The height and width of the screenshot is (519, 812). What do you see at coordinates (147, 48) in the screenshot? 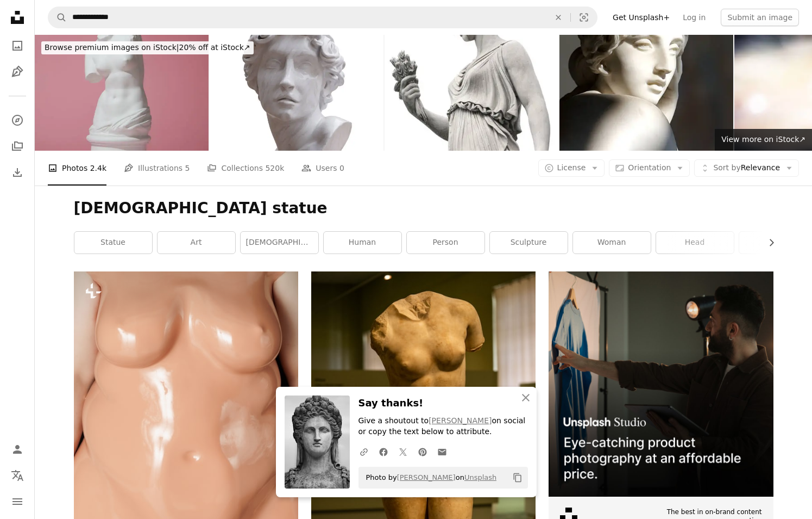
I see `span: 20% off at iStock ↗` at bounding box center [147, 48].